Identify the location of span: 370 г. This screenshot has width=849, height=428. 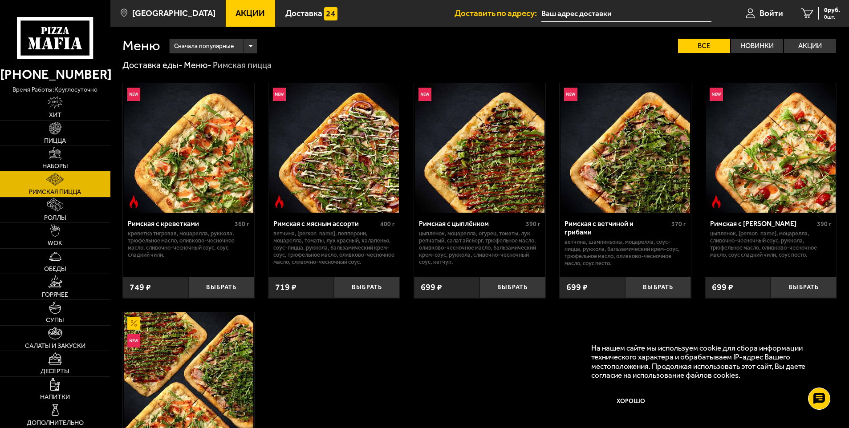
(679, 224).